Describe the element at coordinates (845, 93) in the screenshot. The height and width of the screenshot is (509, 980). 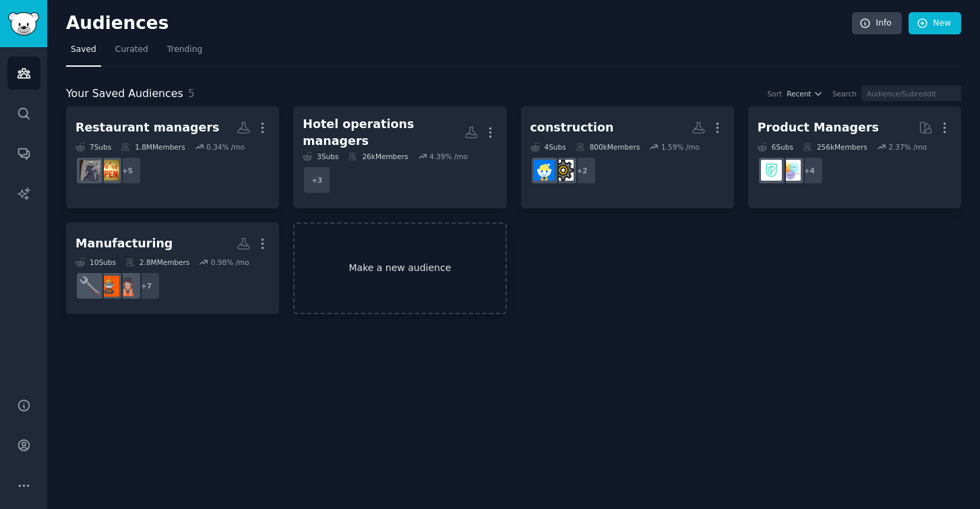
I see `div: Search` at that location.